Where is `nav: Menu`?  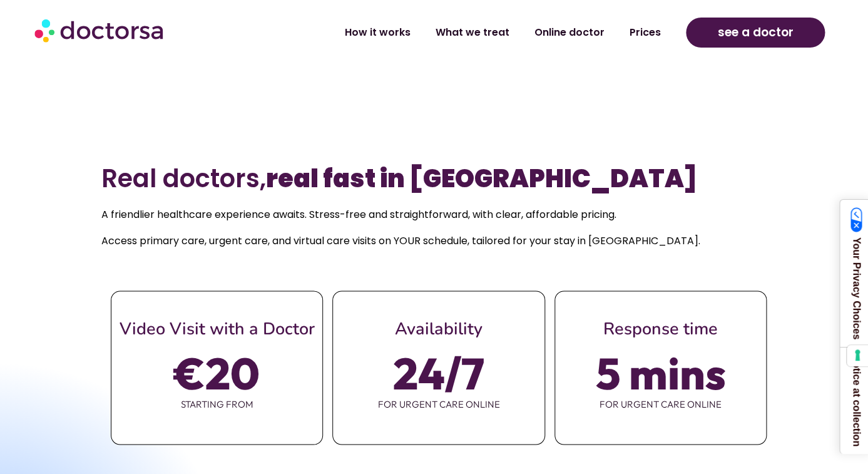 nav: Menu is located at coordinates (451, 33).